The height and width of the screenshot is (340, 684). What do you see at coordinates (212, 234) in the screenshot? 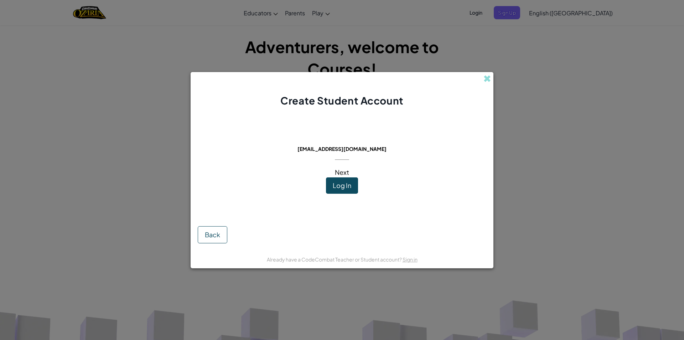
I see `span: Back` at bounding box center [212, 234].